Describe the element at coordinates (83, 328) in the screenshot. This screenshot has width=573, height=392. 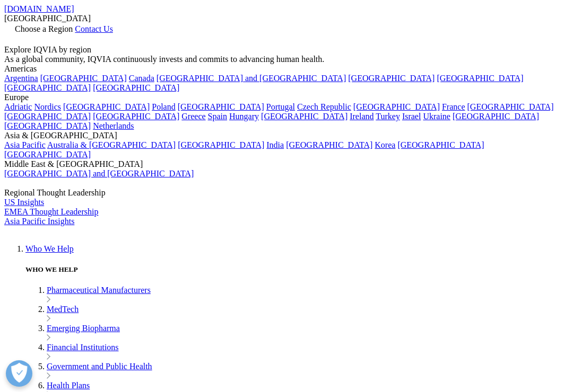
I see `a: Emerging Biopharma` at that location.